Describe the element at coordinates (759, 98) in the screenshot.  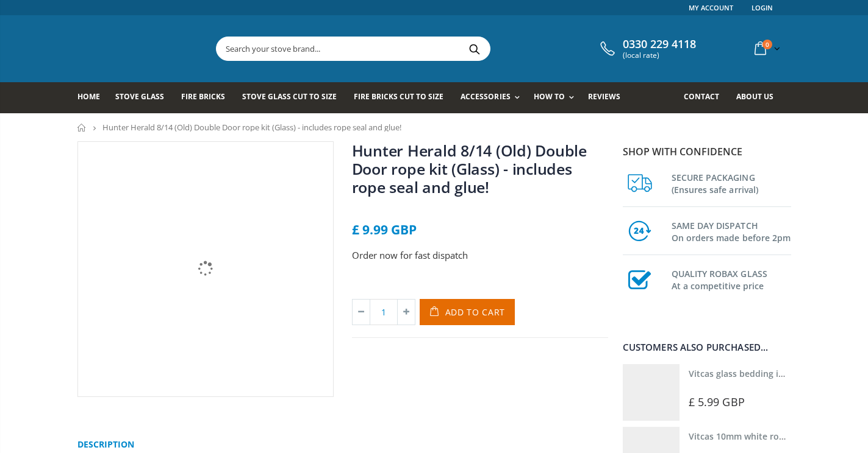
I see `a: About us` at that location.